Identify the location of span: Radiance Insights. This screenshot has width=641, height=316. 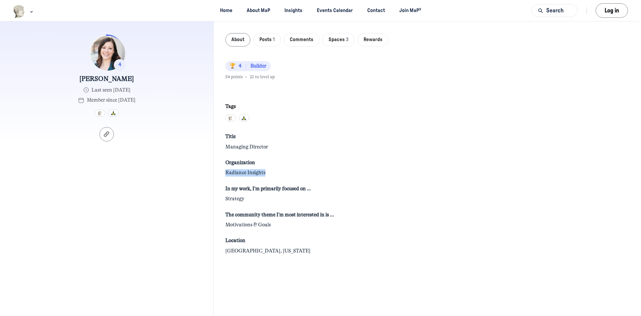
(245, 173).